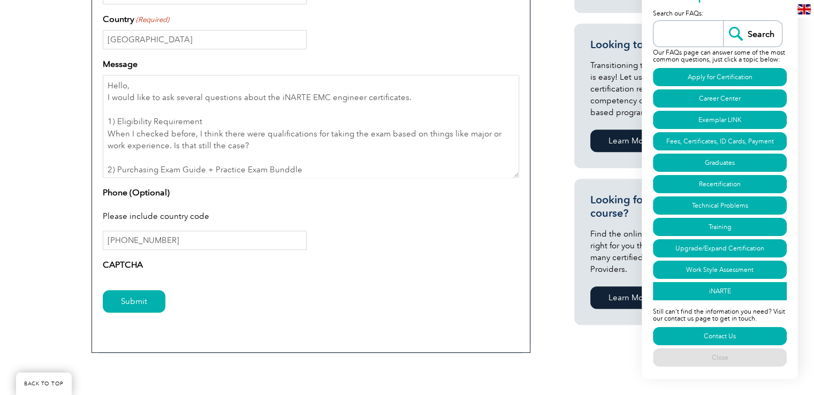 The image size is (814, 395). Describe the element at coordinates (651, 207) in the screenshot. I see `h3: Looking for a training course?` at that location.